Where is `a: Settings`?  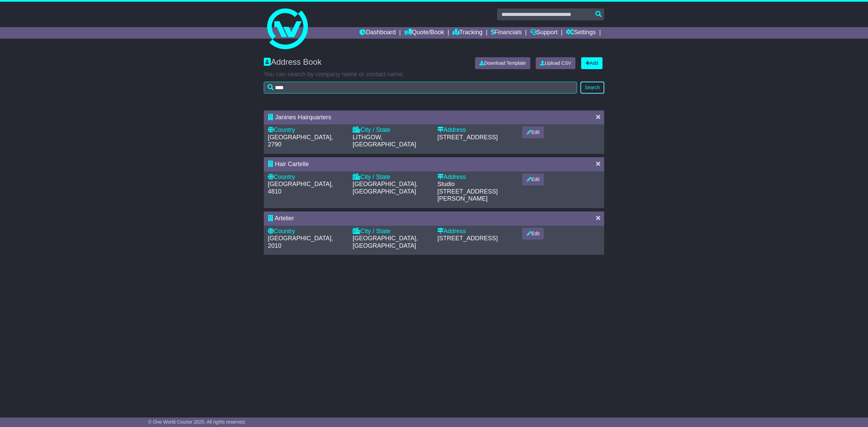 a: Settings is located at coordinates (581, 33).